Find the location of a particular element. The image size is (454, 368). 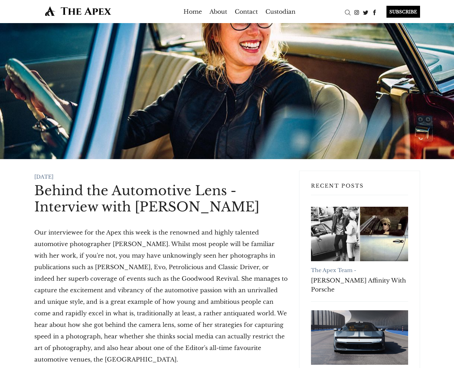

a: Home is located at coordinates (192, 12).